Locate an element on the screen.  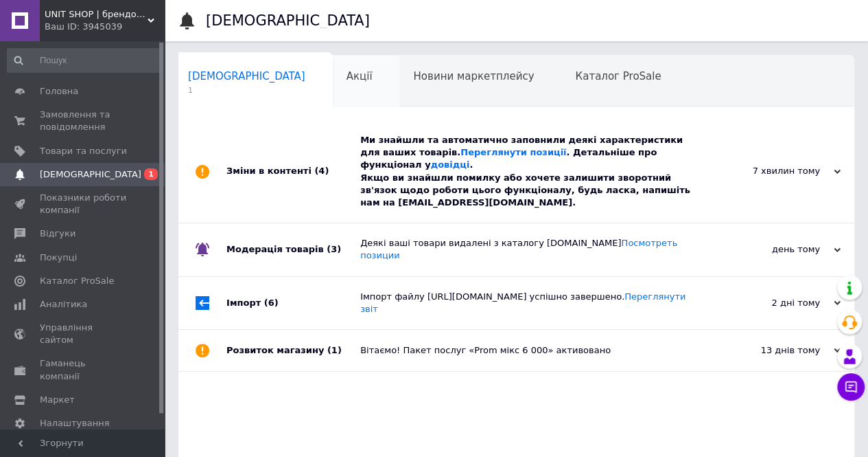
div: день тому is located at coordinates (772, 249).